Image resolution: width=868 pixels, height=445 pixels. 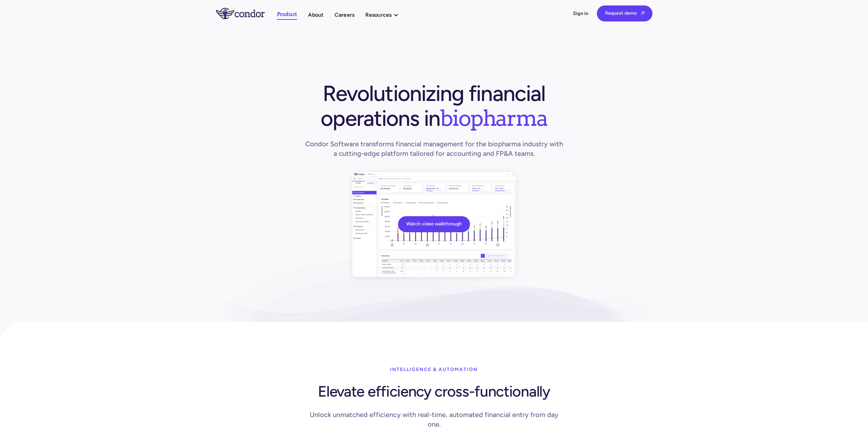 What do you see at coordinates (624, 13) in the screenshot?
I see `a: Request demo` at bounding box center [624, 13].